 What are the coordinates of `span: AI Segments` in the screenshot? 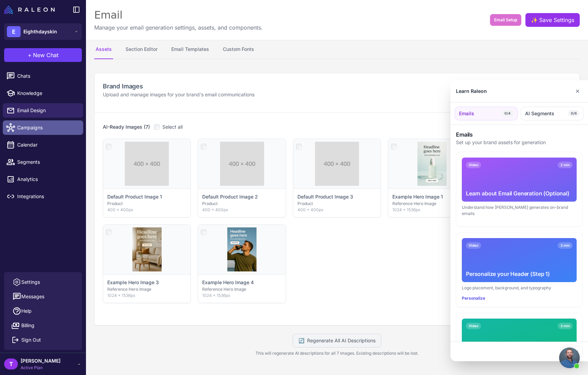 It's located at (540, 114).